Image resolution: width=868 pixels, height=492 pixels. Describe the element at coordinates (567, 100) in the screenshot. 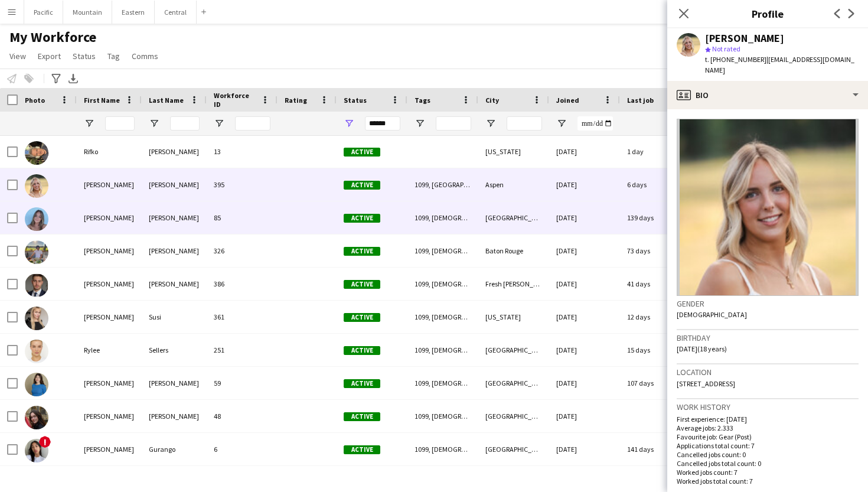

I see `span: Joined` at that location.